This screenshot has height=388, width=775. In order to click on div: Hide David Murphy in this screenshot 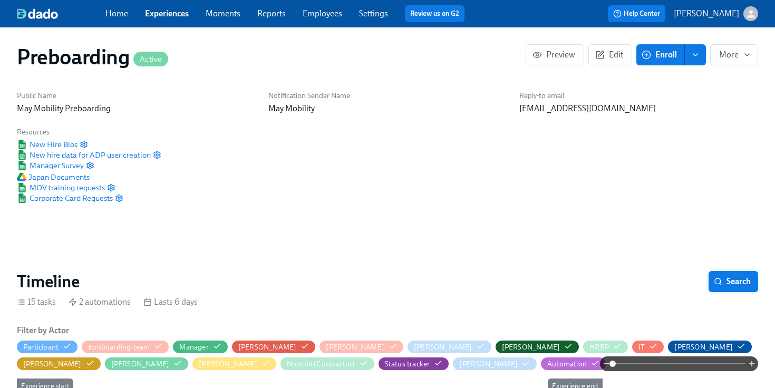, I will do `click(443, 347)`.